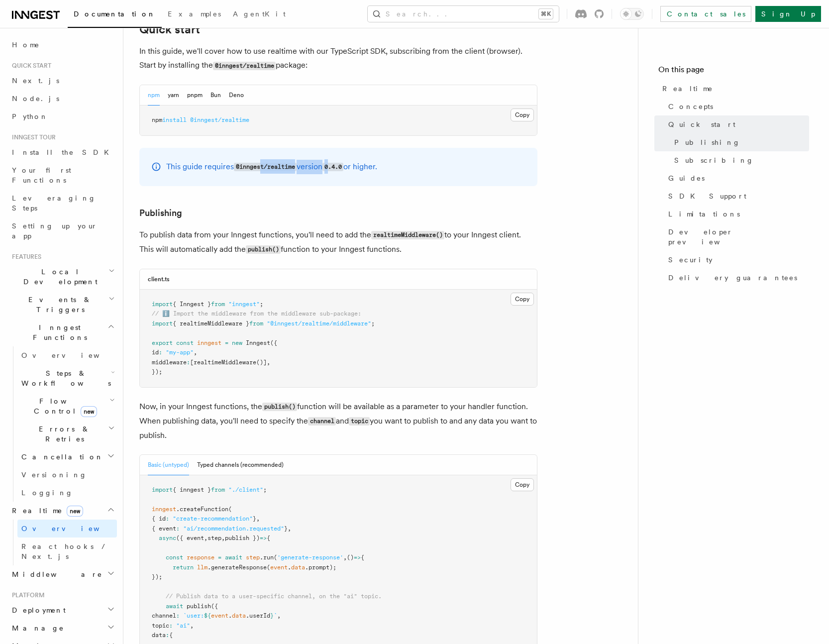 This screenshot has height=644, width=829. I want to click on button: Typed channels (recommended), so click(240, 465).